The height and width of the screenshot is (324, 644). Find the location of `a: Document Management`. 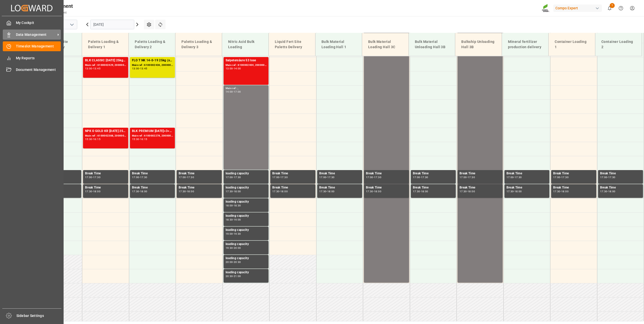

a: Document Management is located at coordinates (31, 69).